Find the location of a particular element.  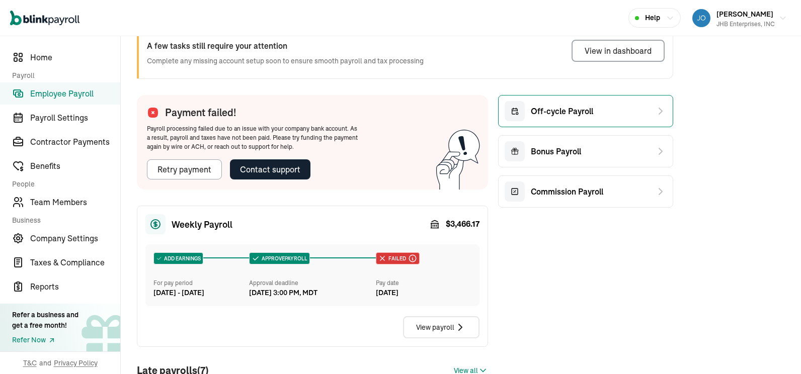

span: Payment failed! is located at coordinates (200, 113).